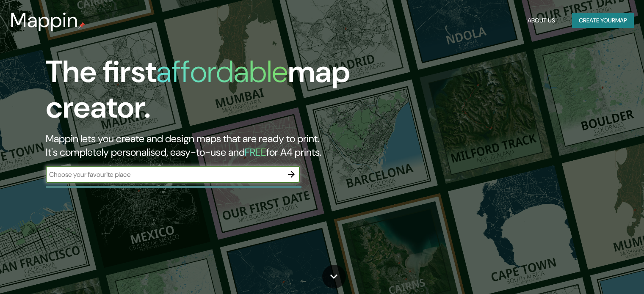  I want to click on h1: The first map creator., so click(207, 93).